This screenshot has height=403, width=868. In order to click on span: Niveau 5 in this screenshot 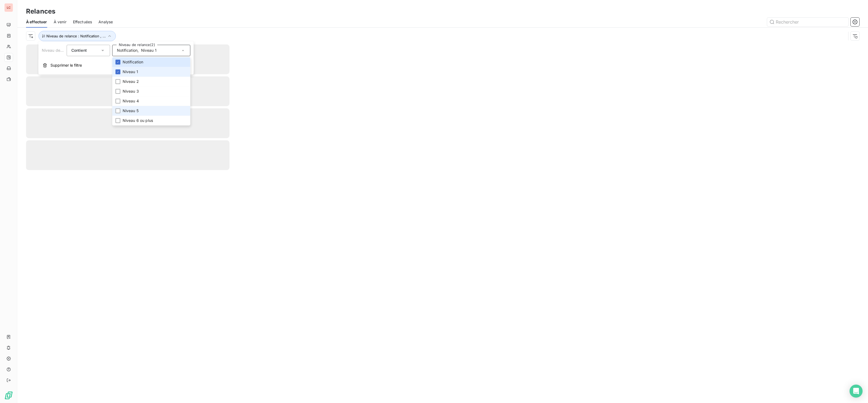, I will do `click(130, 111)`.